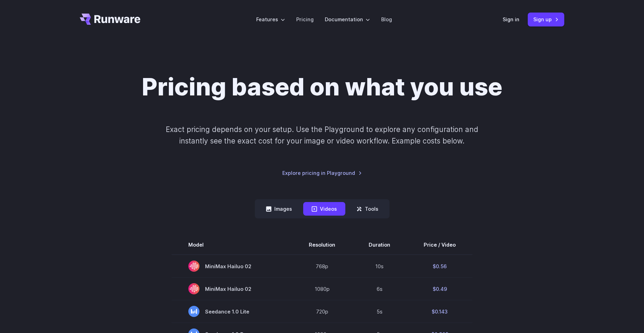 This screenshot has width=644, height=333. What do you see at coordinates (322, 312) in the screenshot?
I see `td: 720p` at bounding box center [322, 312].